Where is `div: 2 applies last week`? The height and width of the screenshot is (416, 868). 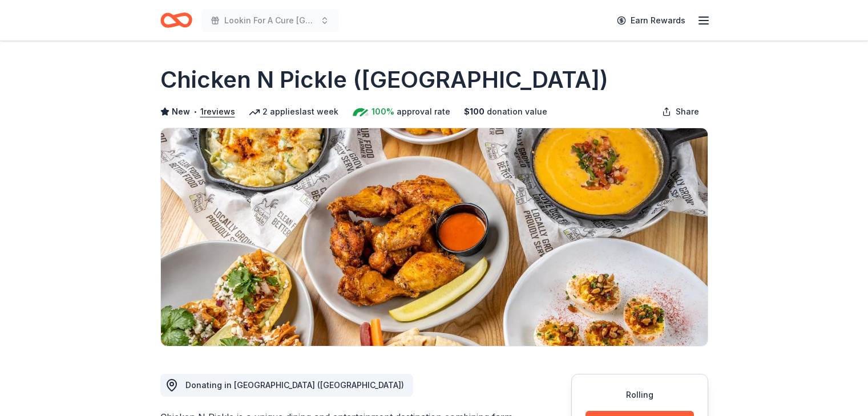
div: 2 applies last week is located at coordinates (293, 112).